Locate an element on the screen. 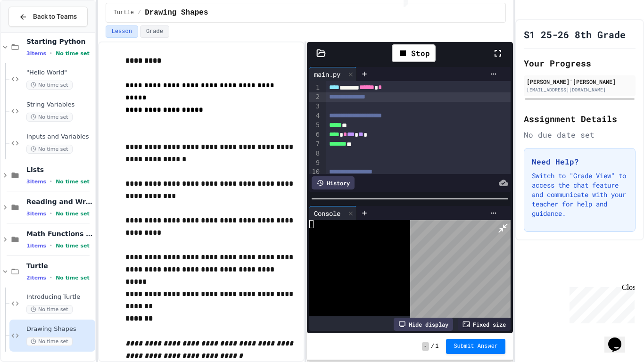 The height and width of the screenshot is (362, 644). span: 1 items is located at coordinates (37, 245).